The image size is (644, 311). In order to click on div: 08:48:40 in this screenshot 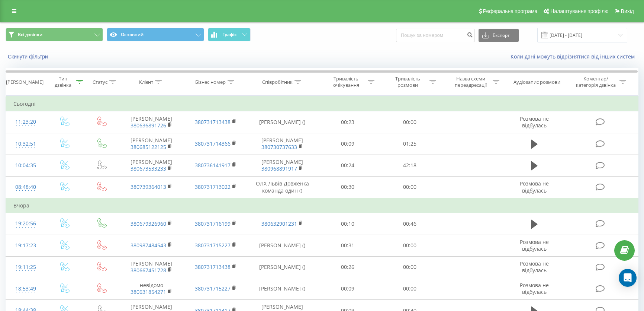, I will do `click(26, 187)`.